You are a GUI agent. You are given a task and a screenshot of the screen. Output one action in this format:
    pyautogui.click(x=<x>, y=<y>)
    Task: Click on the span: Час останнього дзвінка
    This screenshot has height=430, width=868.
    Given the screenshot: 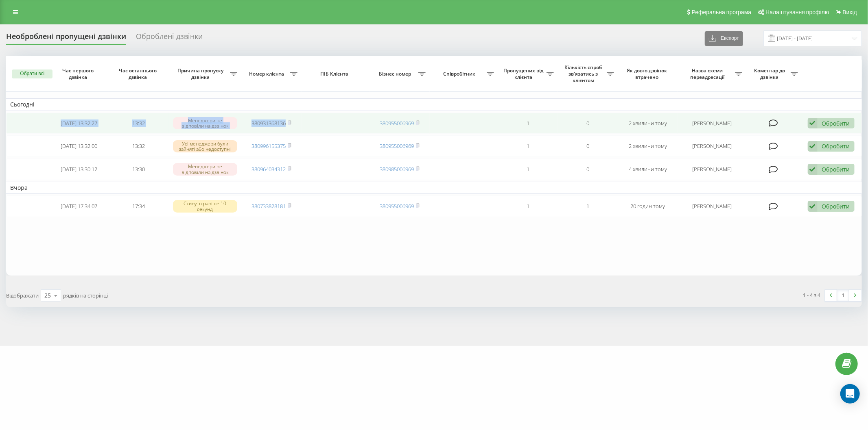 What is the action you would take?
    pyautogui.click(x=139, y=74)
    